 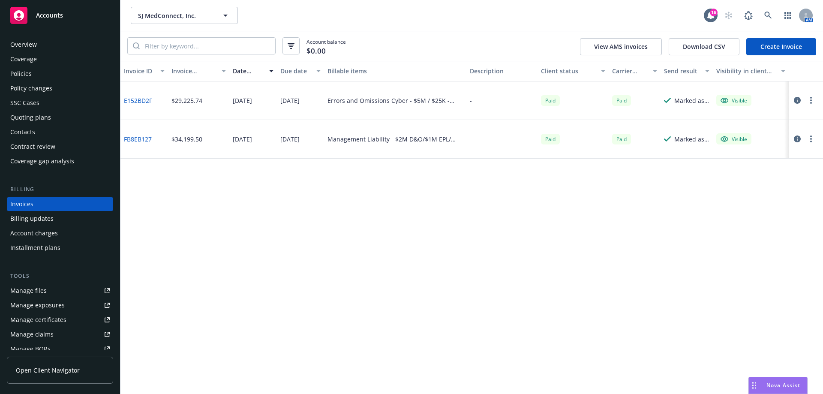 I want to click on div: Send result, so click(x=682, y=71).